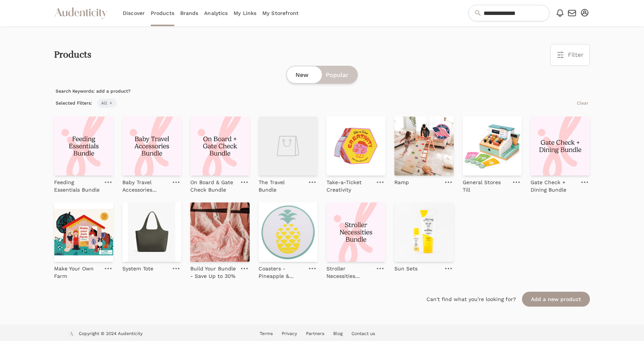  What do you see at coordinates (213, 186) in the screenshot?
I see `p: On Board & Gate Check Bundle` at bounding box center [213, 186].